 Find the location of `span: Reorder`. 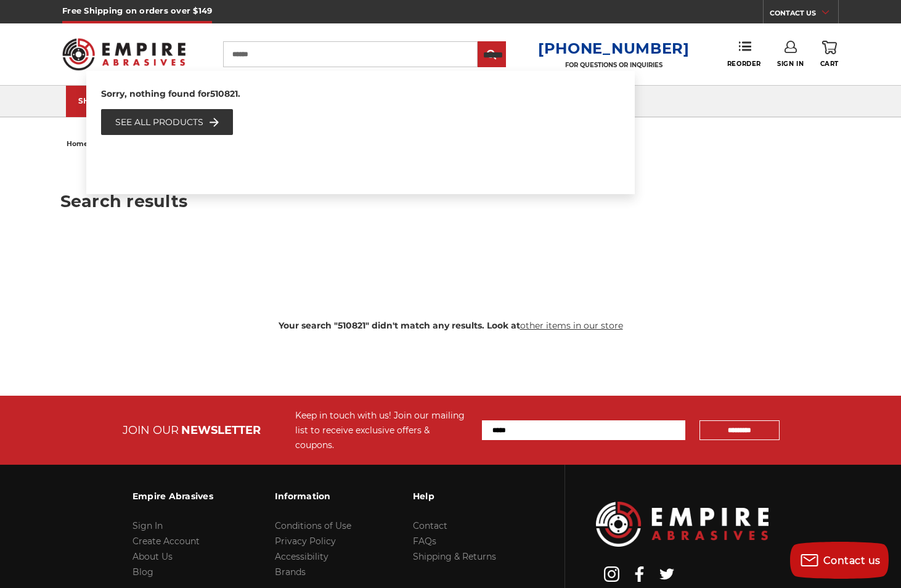

span: Reorder is located at coordinates (744, 63).